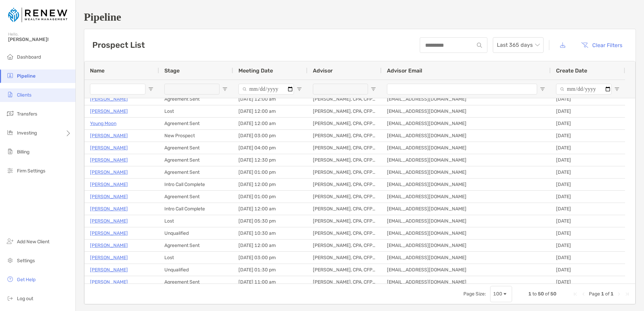  I want to click on input: Advisor Email Filter Input, so click(462, 89).